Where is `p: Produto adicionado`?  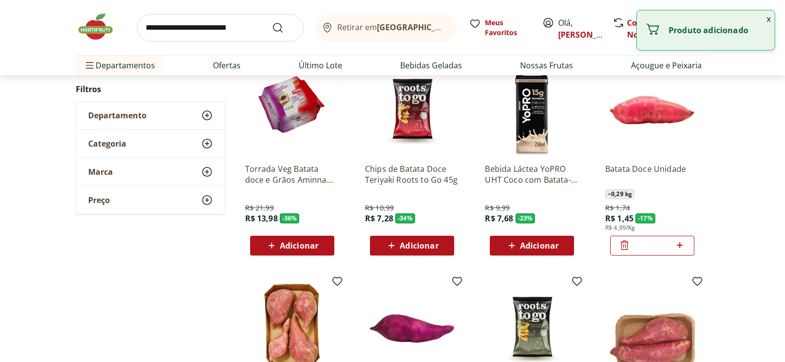 p: Produto adicionado is located at coordinates (718, 30).